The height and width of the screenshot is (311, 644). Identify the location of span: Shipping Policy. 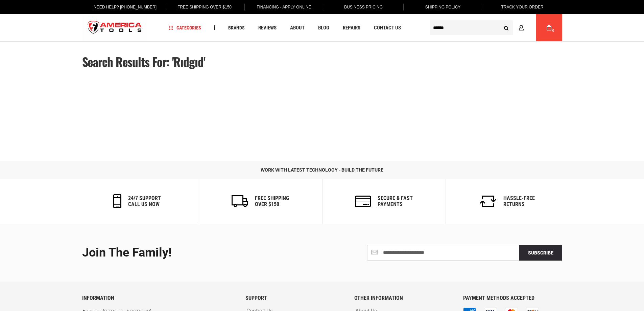
(443, 7).